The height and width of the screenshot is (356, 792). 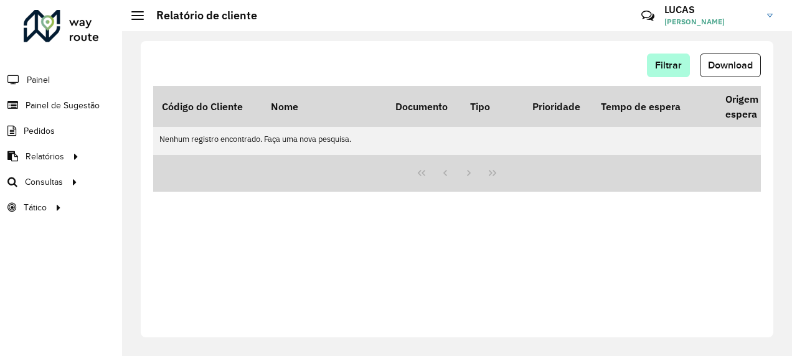 What do you see at coordinates (558, 106) in the screenshot?
I see `th: Prioridade` at bounding box center [558, 106].